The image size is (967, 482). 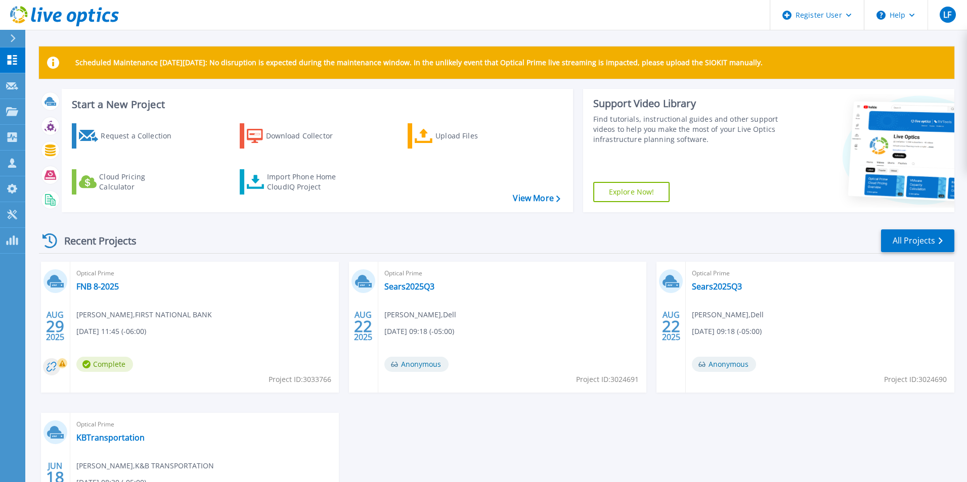 I want to click on div: Import Phone Home CloudIQ Project, so click(x=306, y=182).